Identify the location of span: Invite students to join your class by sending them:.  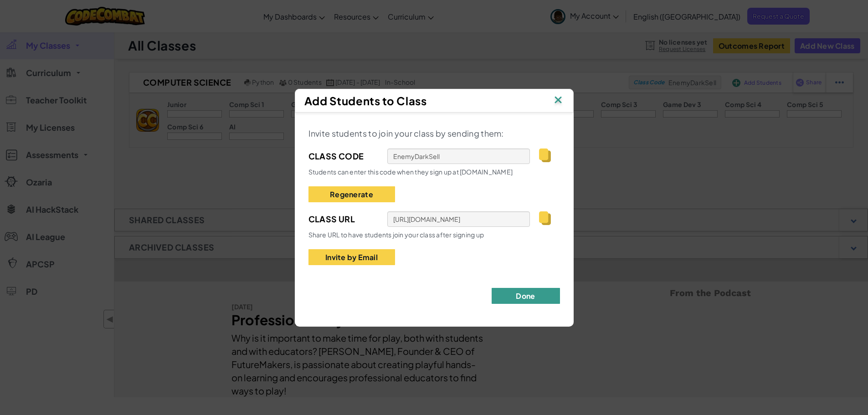
(406, 133).